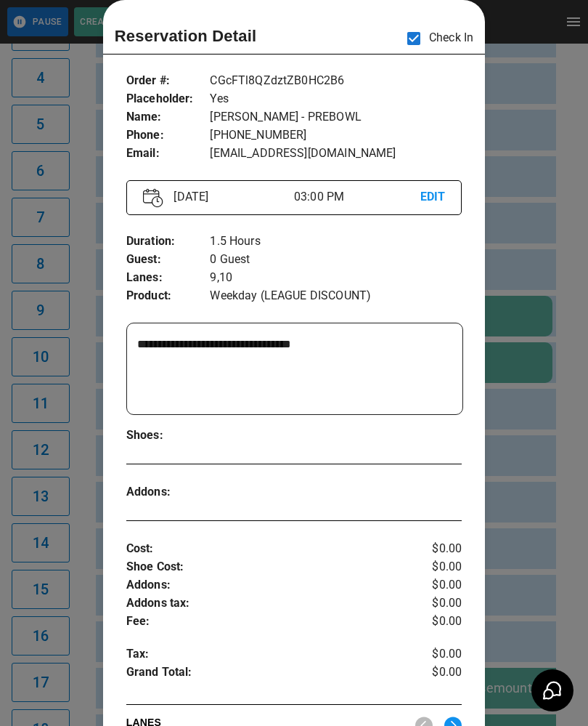 The image size is (588, 726). I want to click on p: Check In, so click(435, 38).